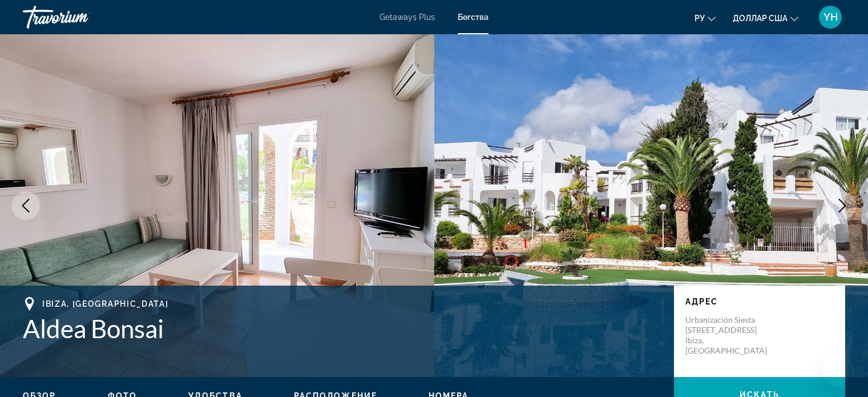 The height and width of the screenshot is (397, 868). What do you see at coordinates (26, 205) in the screenshot?
I see `button: Previous image` at bounding box center [26, 205].